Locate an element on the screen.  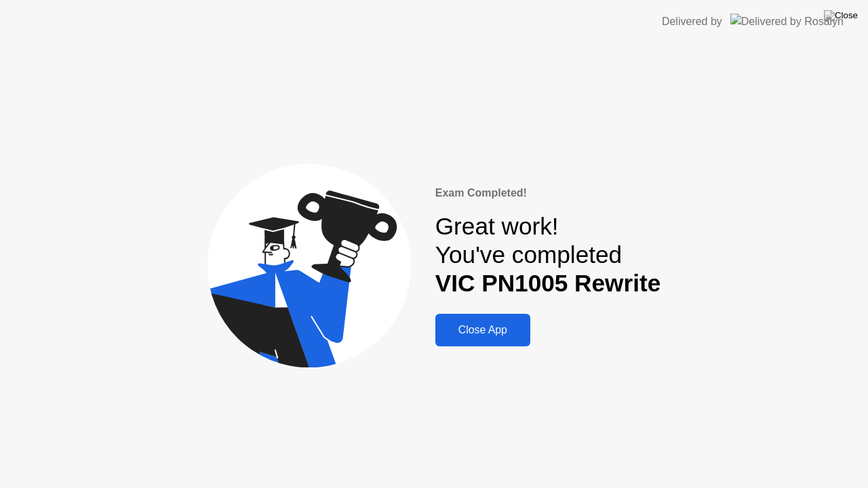
button: Close App is located at coordinates (483, 330).